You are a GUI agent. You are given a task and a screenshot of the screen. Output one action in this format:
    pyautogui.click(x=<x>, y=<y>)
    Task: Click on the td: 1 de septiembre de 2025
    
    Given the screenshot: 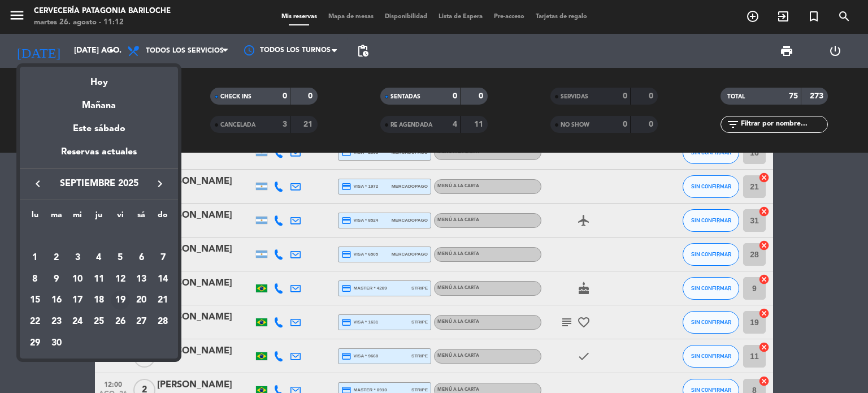 What is the action you would take?
    pyautogui.click(x=35, y=258)
    